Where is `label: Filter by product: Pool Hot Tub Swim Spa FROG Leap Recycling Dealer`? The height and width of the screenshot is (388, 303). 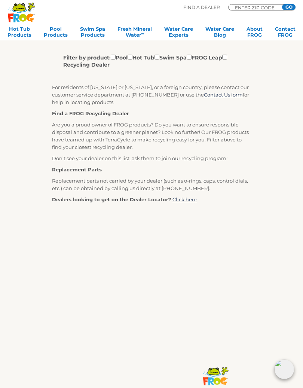
label: Filter by product: Pool Hot Tub Swim Spa FROG Leap Recycling Dealer is located at coordinates (148, 61).